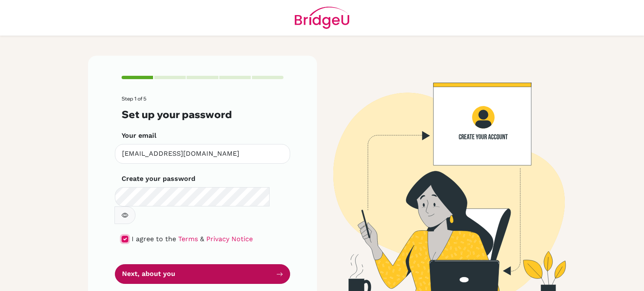  Describe the element at coordinates (154, 239) in the screenshot. I see `span: I agree to the` at that location.